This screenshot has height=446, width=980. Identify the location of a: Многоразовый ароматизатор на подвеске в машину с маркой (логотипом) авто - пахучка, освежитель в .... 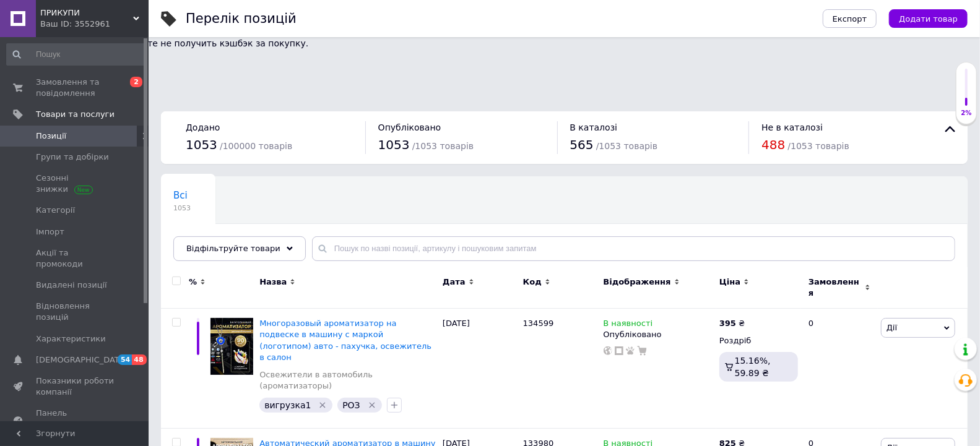
(346, 340).